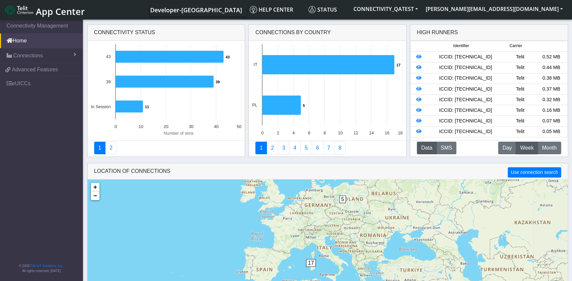 Image resolution: width=572 pixels, height=281 pixels. Describe the element at coordinates (327, 32) in the screenshot. I see `div: Connections By Country` at that location.